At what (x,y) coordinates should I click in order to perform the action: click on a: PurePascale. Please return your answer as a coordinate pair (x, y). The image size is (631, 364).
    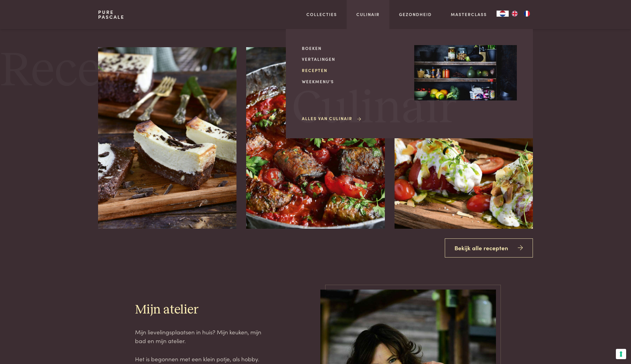
    Looking at the image, I should click on (111, 14).